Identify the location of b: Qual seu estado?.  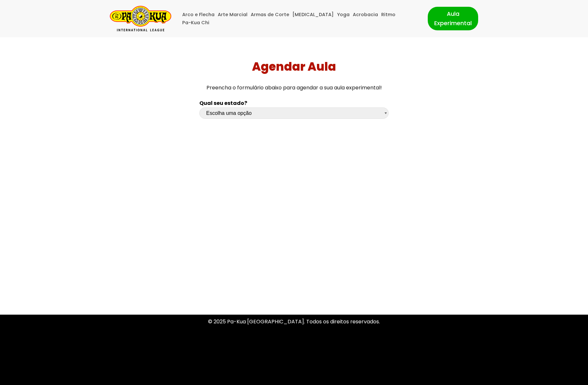
(224, 103).